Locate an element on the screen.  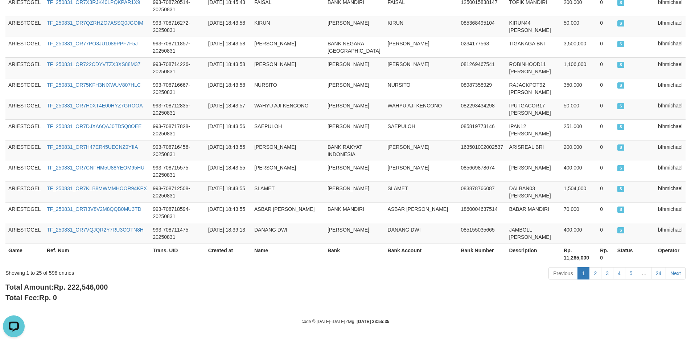
td: 251,000 is located at coordinates (579, 129).